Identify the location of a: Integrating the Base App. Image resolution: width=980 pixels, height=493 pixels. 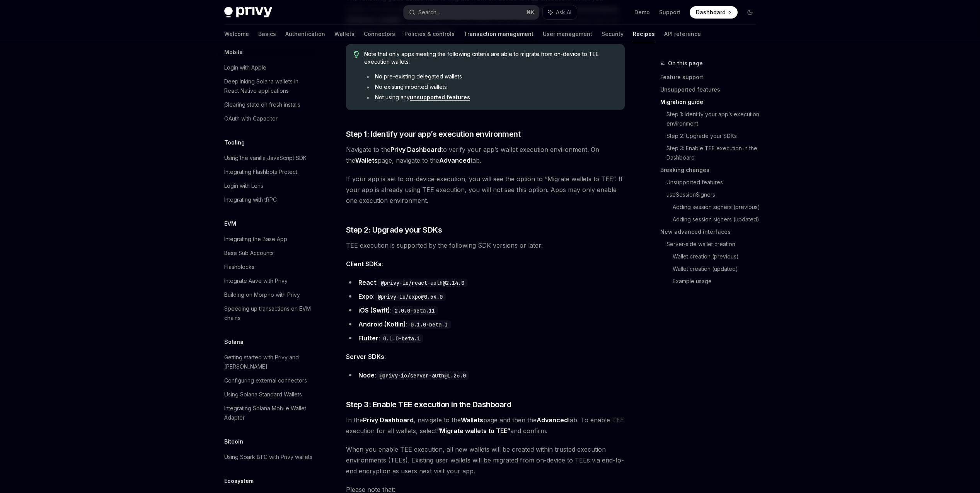
(267, 239).